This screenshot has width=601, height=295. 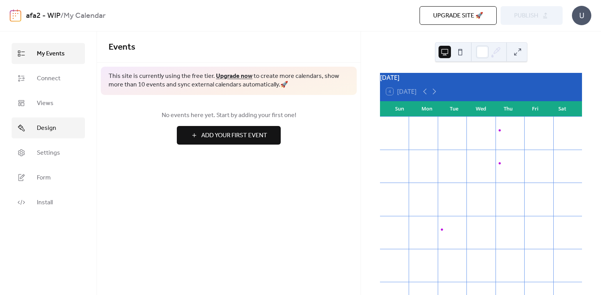 What do you see at coordinates (582, 16) in the screenshot?
I see `div: U` at bounding box center [582, 16].